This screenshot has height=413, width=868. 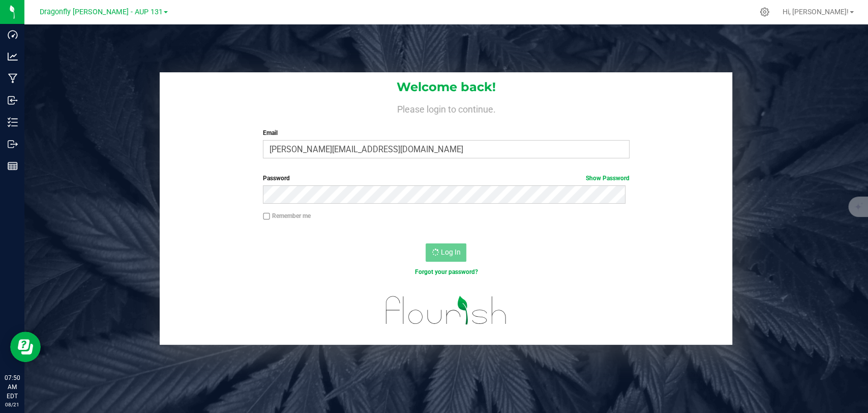 What do you see at coordinates (12, 100) in the screenshot?
I see `inline-svg: Inbound` at bounding box center [12, 100].